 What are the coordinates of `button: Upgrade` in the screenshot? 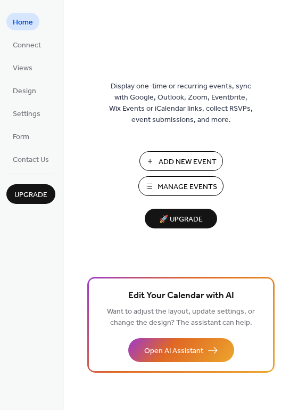 It's located at (31, 194).